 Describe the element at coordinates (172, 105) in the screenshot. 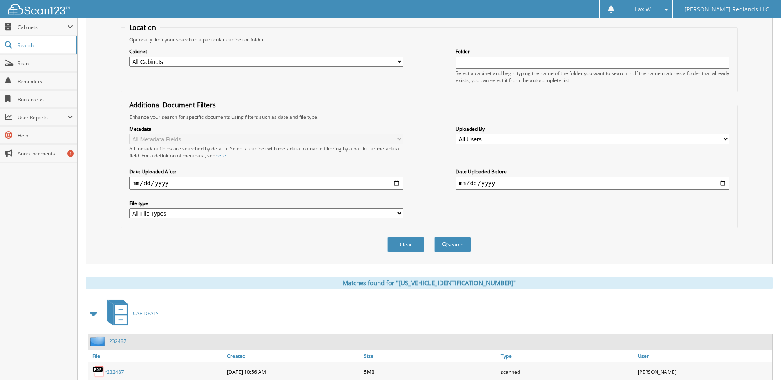

I see `legend: Additional Document Filters` at that location.